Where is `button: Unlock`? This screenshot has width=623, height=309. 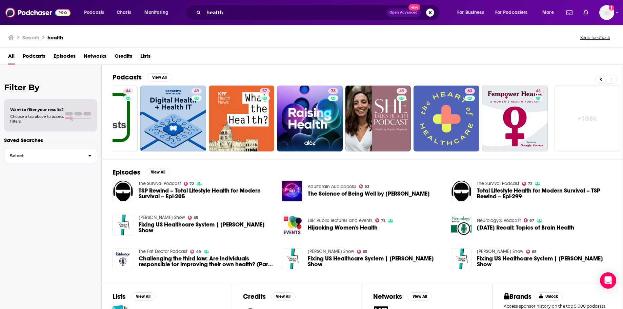 button: Unlock is located at coordinates (549, 296).